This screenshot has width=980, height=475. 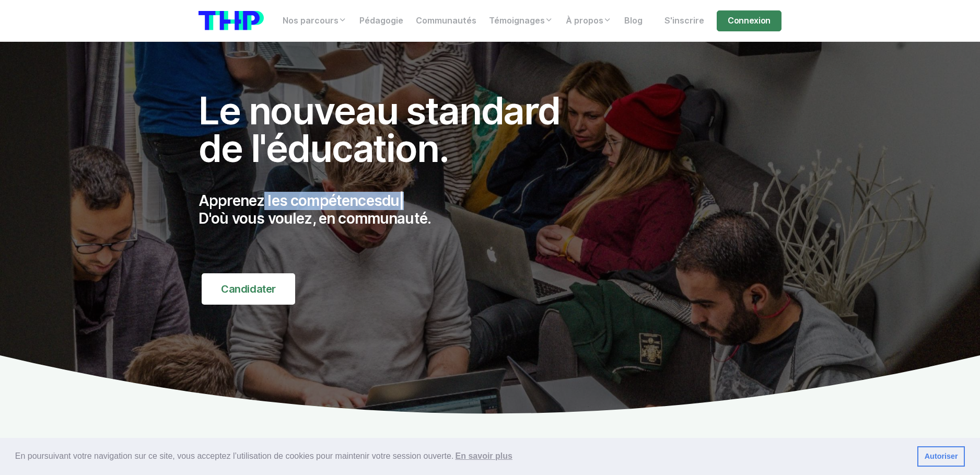 What do you see at coordinates (314, 21) in the screenshot?
I see `a: Nos parcours` at bounding box center [314, 21].